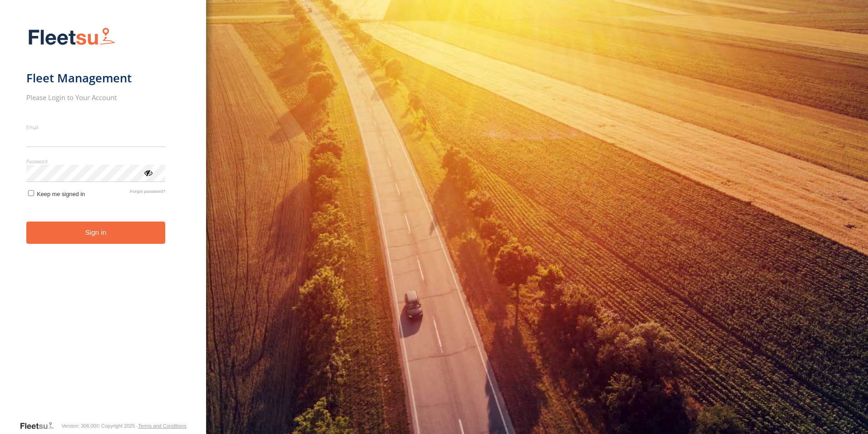 The image size is (868, 434). I want to click on img: Fleetsu, so click(72, 37).